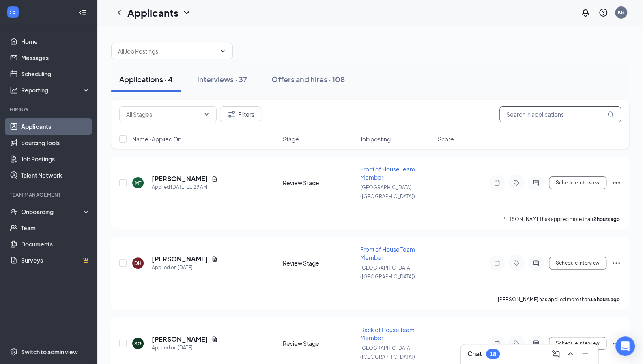 The image size is (643, 364). Describe the element at coordinates (625, 346) in the screenshot. I see `div: Open Intercom Messenger` at that location.